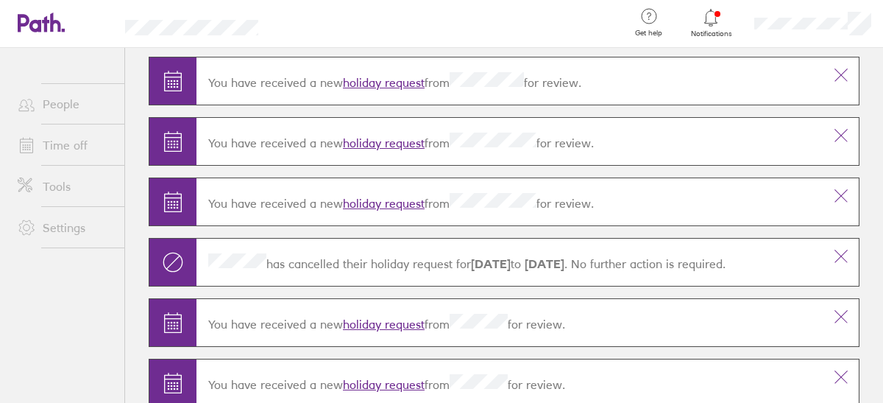  I want to click on span: Notifications, so click(711, 34).